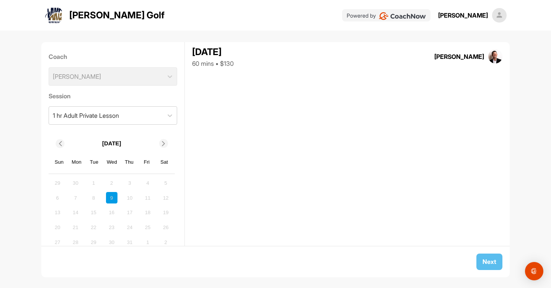  What do you see at coordinates (147, 162) in the screenshot?
I see `div: Fri` at bounding box center [147, 162].